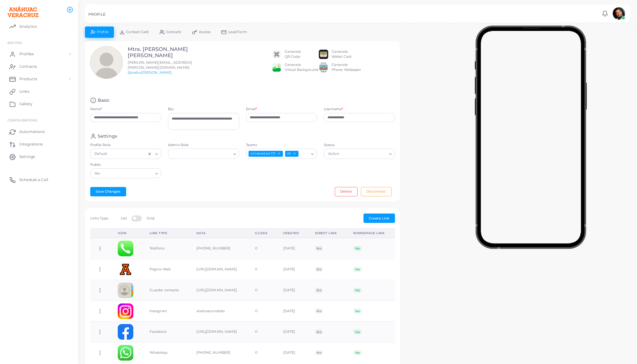  I want to click on span: Default, so click(101, 154).